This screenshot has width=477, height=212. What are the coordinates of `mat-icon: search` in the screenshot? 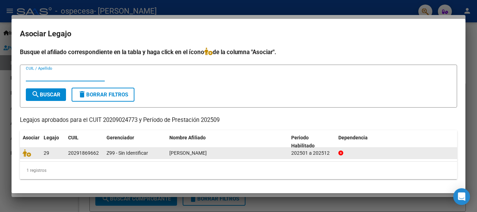 It's located at (36, 94).